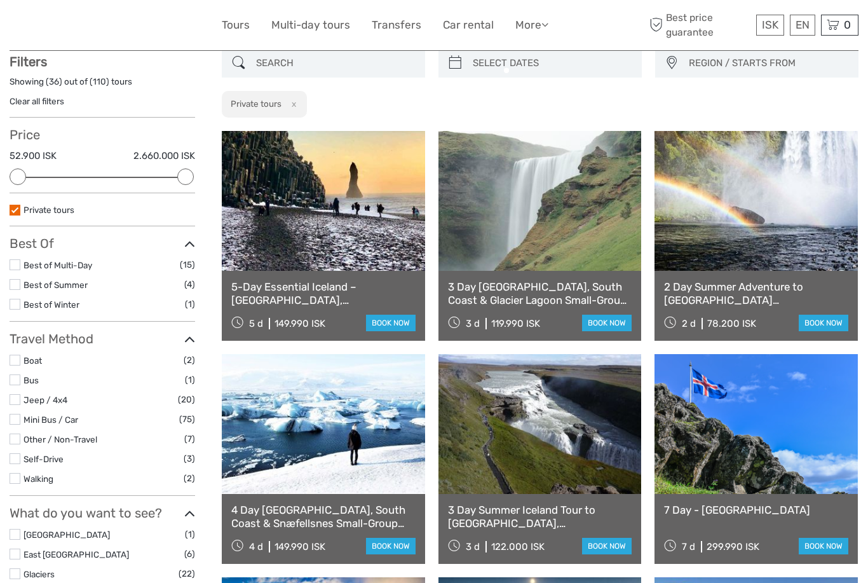 The image size is (868, 583). What do you see at coordinates (55, 285) in the screenshot?
I see `a: Best of Summer` at bounding box center [55, 285].